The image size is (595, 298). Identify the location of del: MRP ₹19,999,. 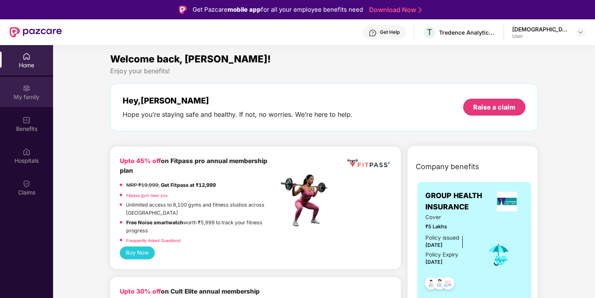
(143, 185).